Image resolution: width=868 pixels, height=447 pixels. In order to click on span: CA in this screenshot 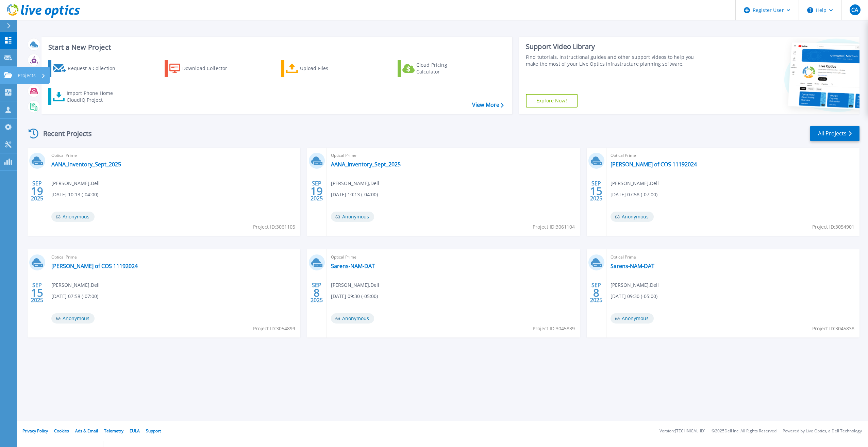, I will do `click(855, 10)`.